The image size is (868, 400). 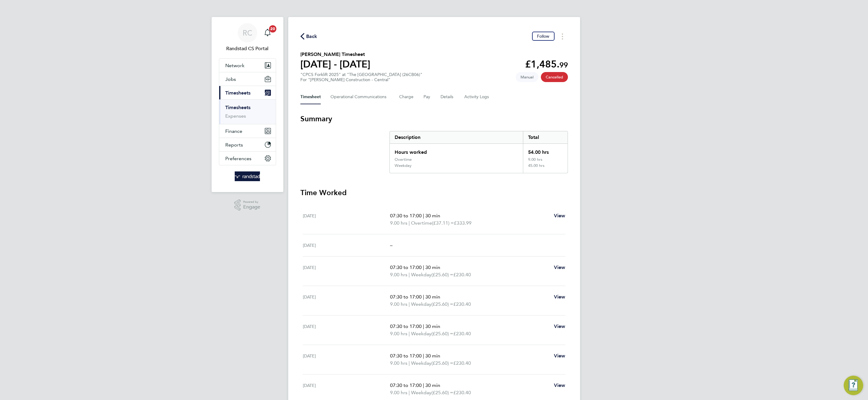 What do you see at coordinates (463, 223) in the screenshot?
I see `span: £333.99` at bounding box center [463, 223].